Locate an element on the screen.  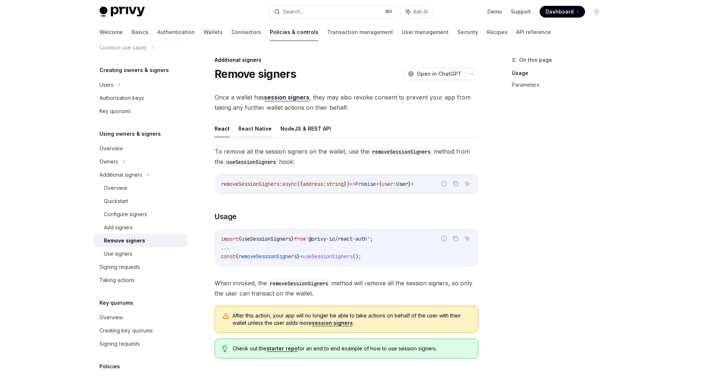
h5: Policies is located at coordinates (110, 366).